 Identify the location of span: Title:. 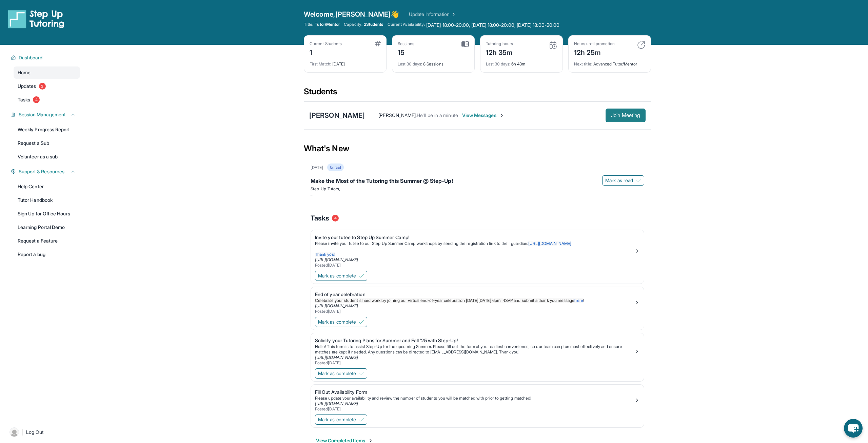
(308, 24).